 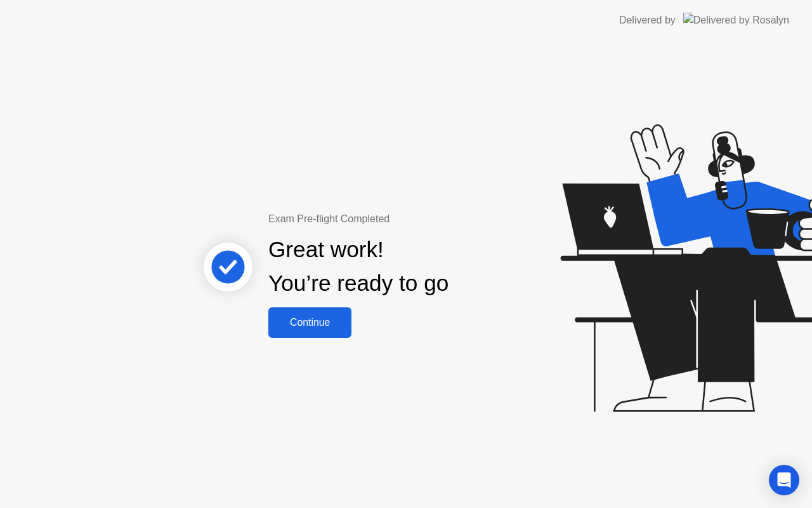 What do you see at coordinates (736, 19) in the screenshot?
I see `img: Delivered by Rosalyn` at bounding box center [736, 19].